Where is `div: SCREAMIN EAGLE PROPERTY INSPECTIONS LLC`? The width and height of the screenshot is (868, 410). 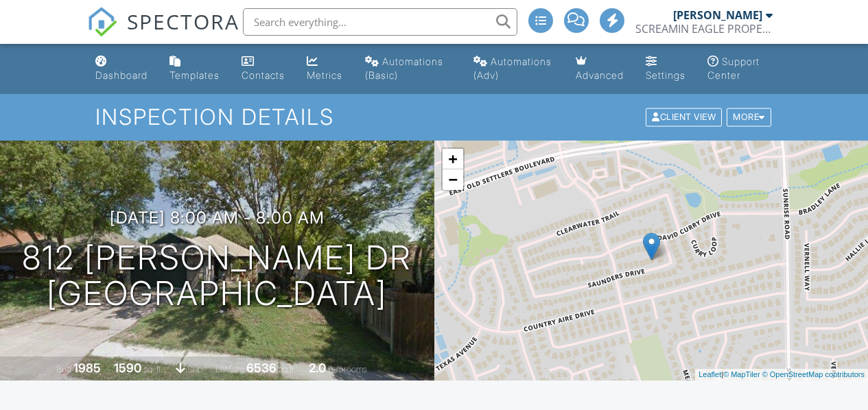 div: SCREAMIN EAGLE PROPERTY INSPECTIONS LLC is located at coordinates (704, 29).